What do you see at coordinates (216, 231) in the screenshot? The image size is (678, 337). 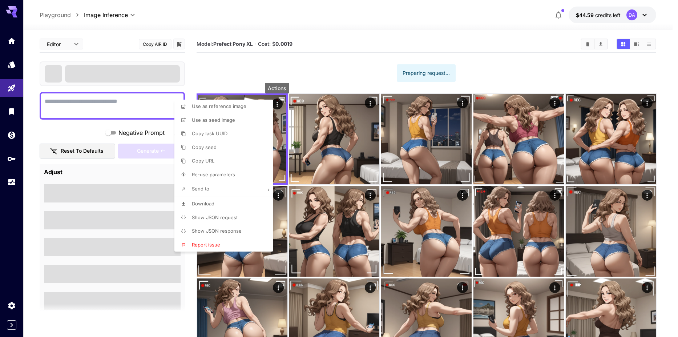 I see `span: Show JSON response` at bounding box center [216, 231].